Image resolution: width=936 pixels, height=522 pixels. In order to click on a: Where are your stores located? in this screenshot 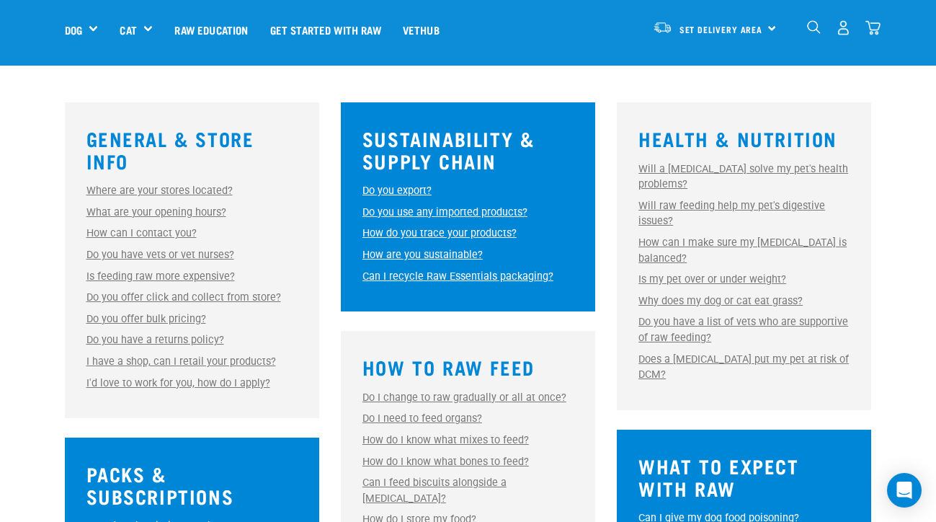, I will do `click(159, 190)`.